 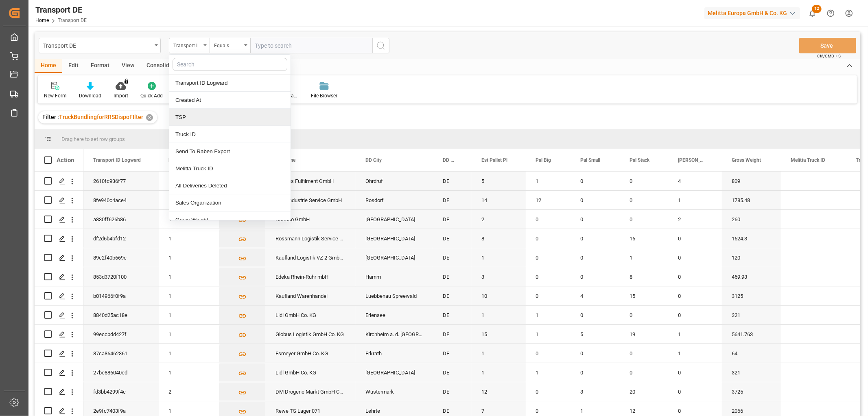 What do you see at coordinates (230, 83) in the screenshot?
I see `div: Transport ID Logward` at bounding box center [230, 83].